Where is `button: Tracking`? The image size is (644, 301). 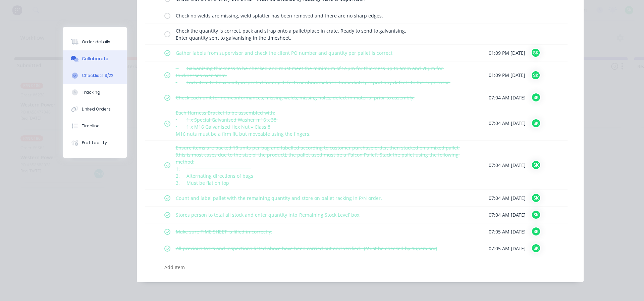
button: Tracking is located at coordinates (95, 92).